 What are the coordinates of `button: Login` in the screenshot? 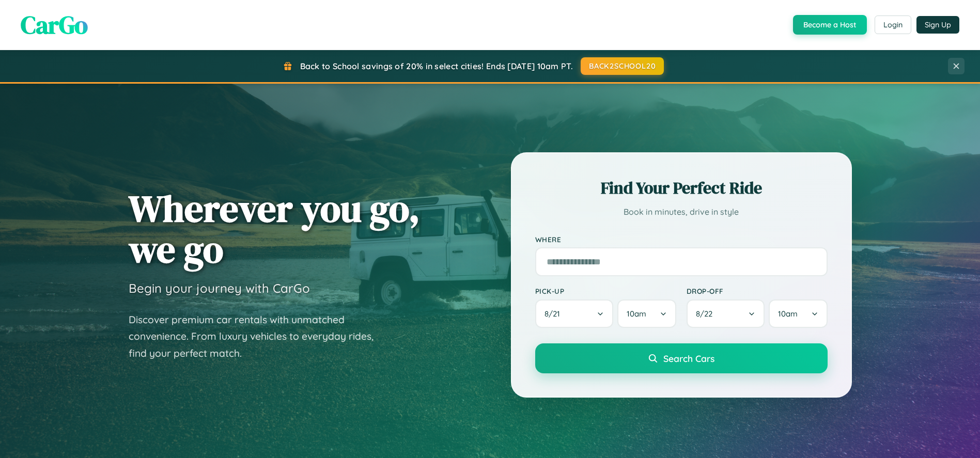 It's located at (892, 25).